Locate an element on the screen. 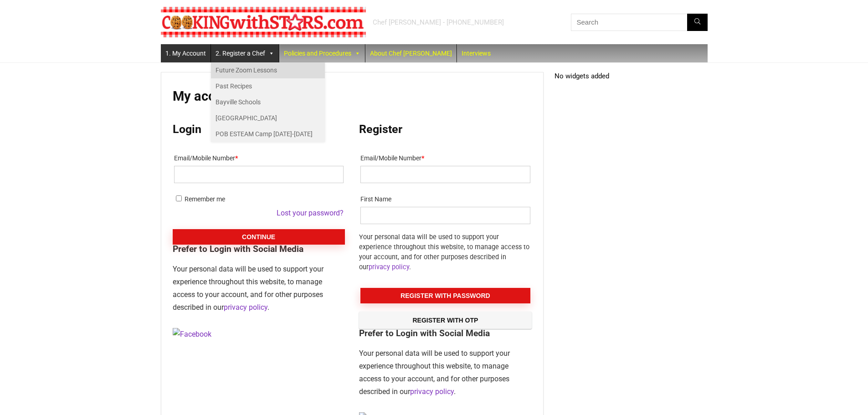 Image resolution: width=868 pixels, height=415 pixels. a: Interviews is located at coordinates (476, 54).